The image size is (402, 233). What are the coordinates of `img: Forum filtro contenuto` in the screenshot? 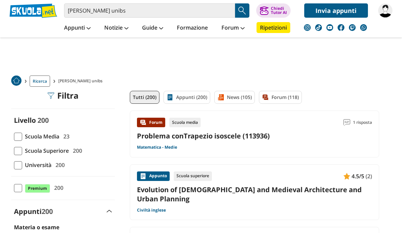 It's located at (266, 97).